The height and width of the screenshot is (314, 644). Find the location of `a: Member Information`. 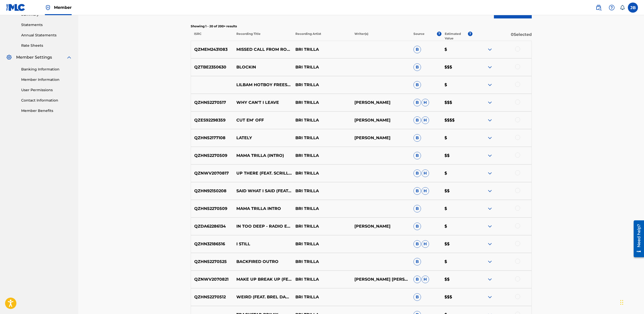

a: Member Information is located at coordinates (47, 80).